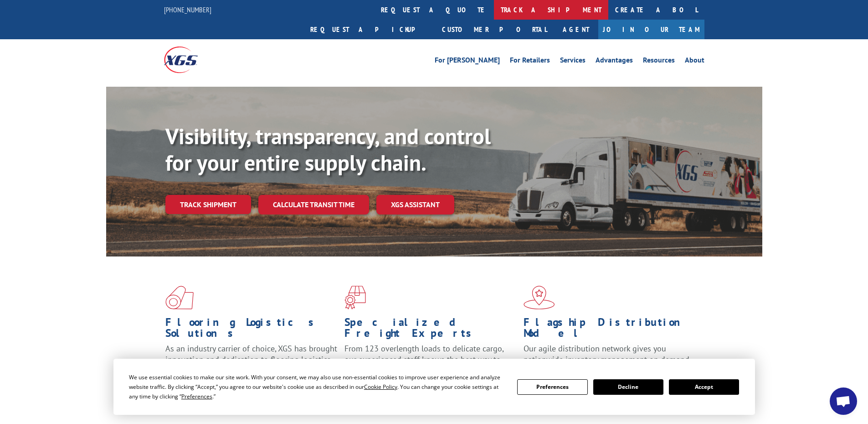 The image size is (868, 424). Describe the element at coordinates (607, 354) in the screenshot. I see `span: Our agile distribution network gives you nationwide inventory management on demand.` at that location.